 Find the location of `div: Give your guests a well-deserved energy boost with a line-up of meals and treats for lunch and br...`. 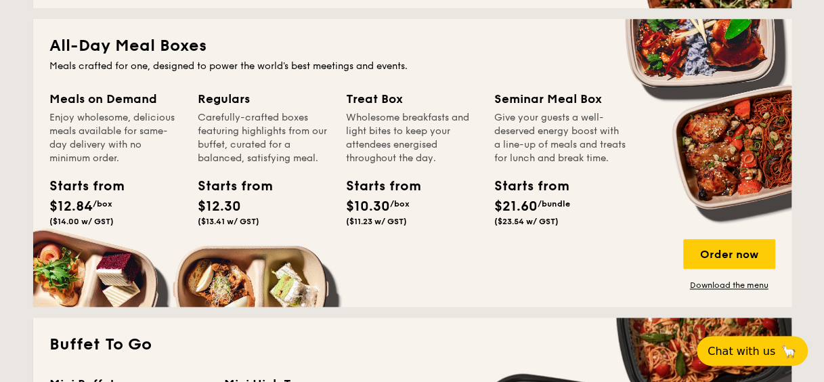

div: Give your guests a well-deserved energy boost with a line-up of meals and treats for lunch and br... is located at coordinates (560, 138).